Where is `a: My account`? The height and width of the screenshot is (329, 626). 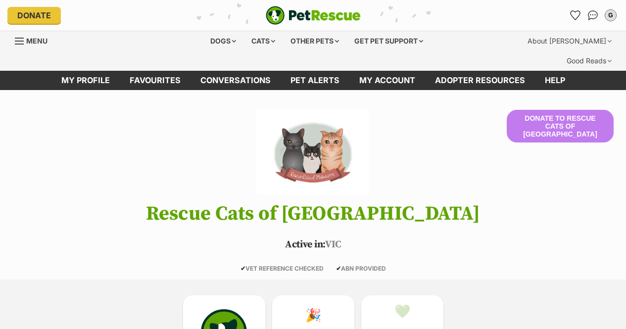 a: My account is located at coordinates (387, 80).